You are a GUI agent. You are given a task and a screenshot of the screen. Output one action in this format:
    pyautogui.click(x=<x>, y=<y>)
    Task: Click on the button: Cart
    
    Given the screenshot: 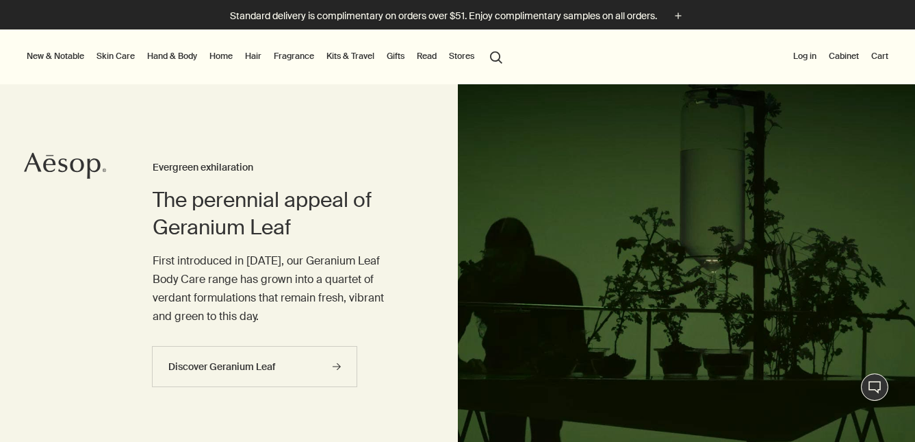 What is the action you would take?
    pyautogui.click(x=880, y=56)
    